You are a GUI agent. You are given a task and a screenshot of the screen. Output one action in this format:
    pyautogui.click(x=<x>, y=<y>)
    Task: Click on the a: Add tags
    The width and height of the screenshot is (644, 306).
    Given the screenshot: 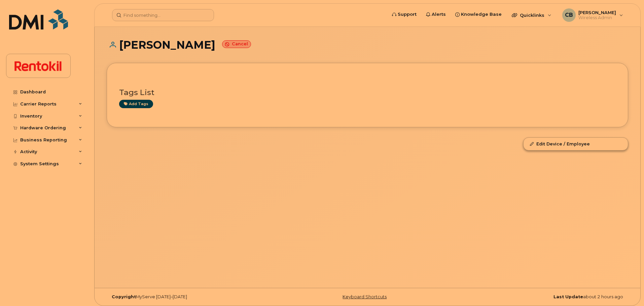 What is the action you would take?
    pyautogui.click(x=136, y=104)
    